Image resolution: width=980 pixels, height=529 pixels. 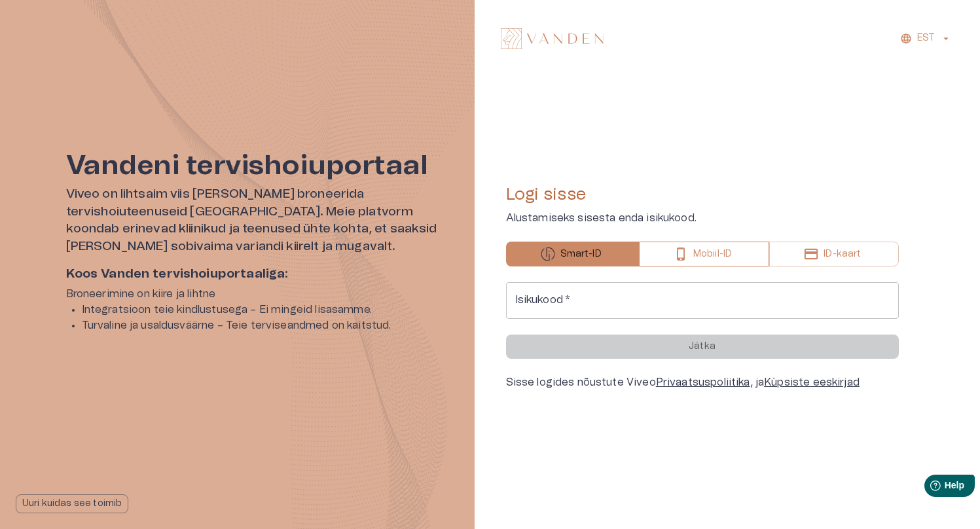 I want to click on p: Alustamiseks sisesta enda isikukood., so click(x=703, y=218).